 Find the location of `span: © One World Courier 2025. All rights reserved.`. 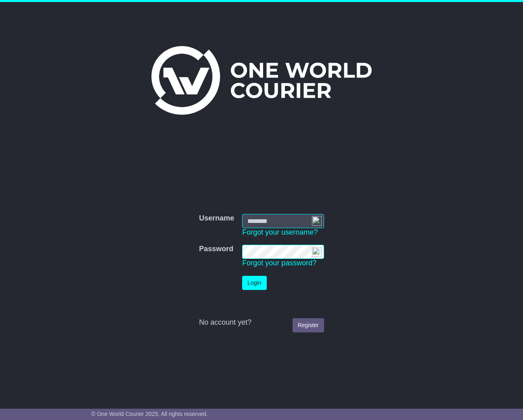

span: © One World Courier 2025. All rights reserved. is located at coordinates (149, 414).